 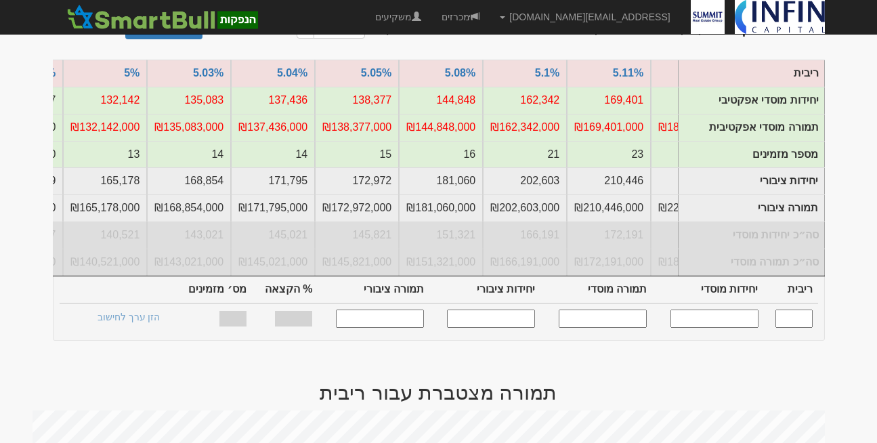 What do you see at coordinates (708, 290) in the screenshot?
I see `th: יחידות מוסדי` at bounding box center [708, 290].